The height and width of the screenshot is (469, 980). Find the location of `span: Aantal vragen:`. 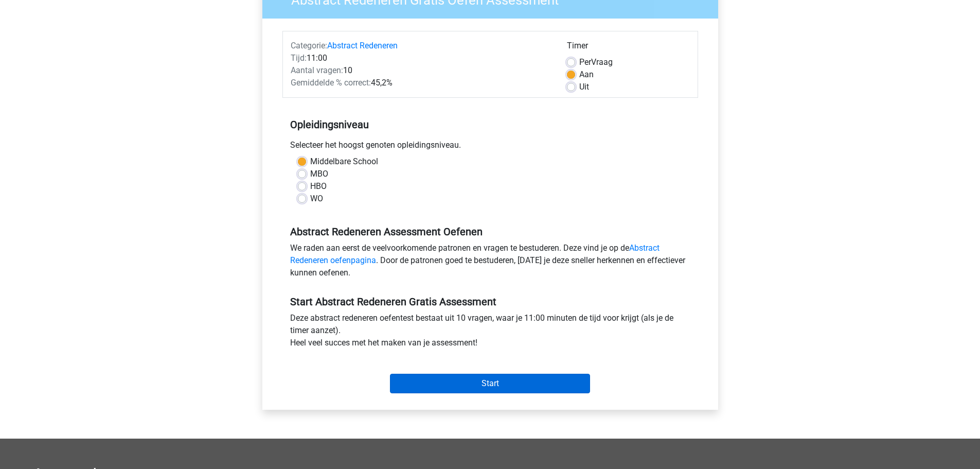

span: Aantal vragen: is located at coordinates (317, 70).